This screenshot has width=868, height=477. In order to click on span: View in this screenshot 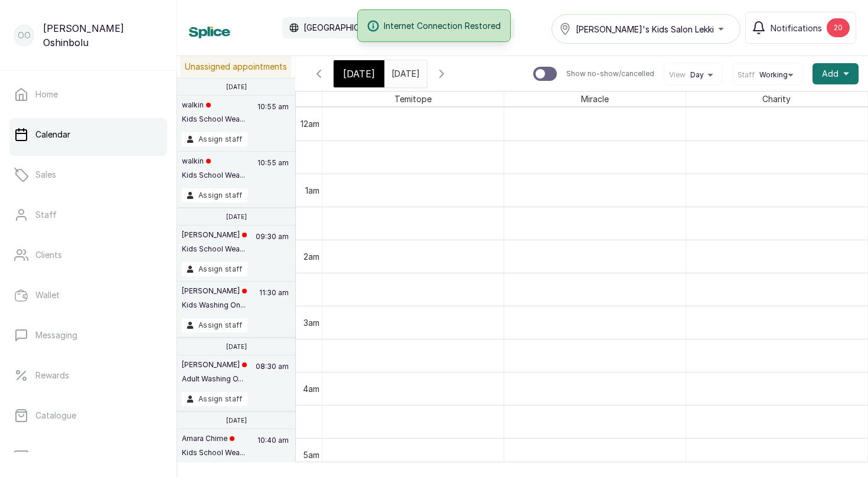, I will do `click(677, 75)`.